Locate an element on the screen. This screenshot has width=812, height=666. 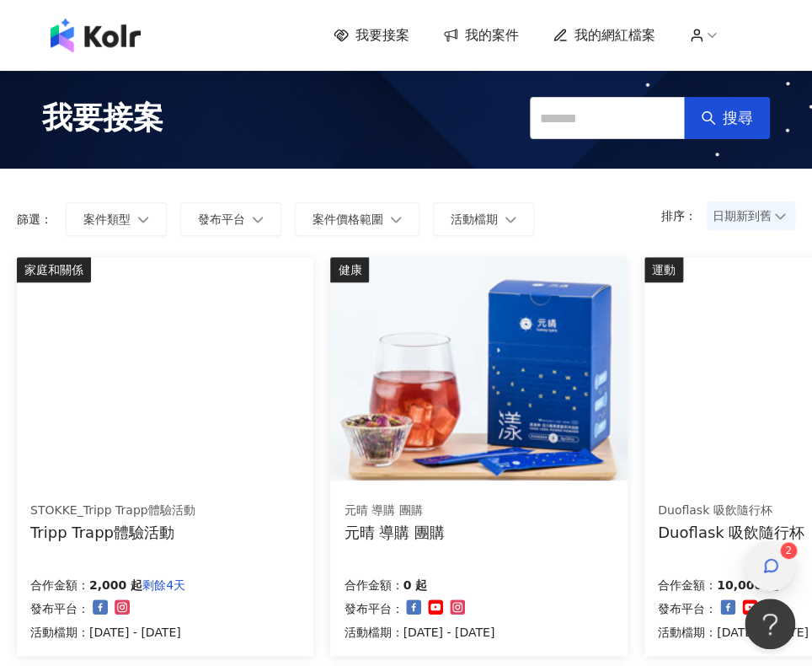
p: 2,000 起 is located at coordinates (116, 585).